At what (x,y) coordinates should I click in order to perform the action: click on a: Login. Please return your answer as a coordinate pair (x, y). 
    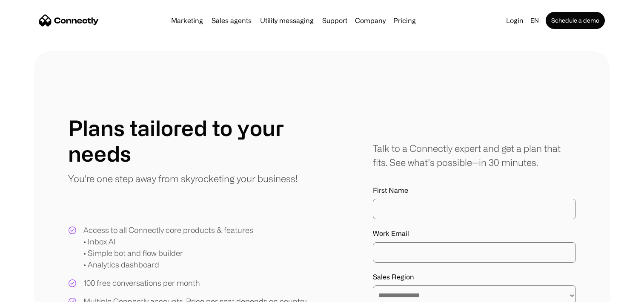
    Looking at the image, I should click on (514, 21).